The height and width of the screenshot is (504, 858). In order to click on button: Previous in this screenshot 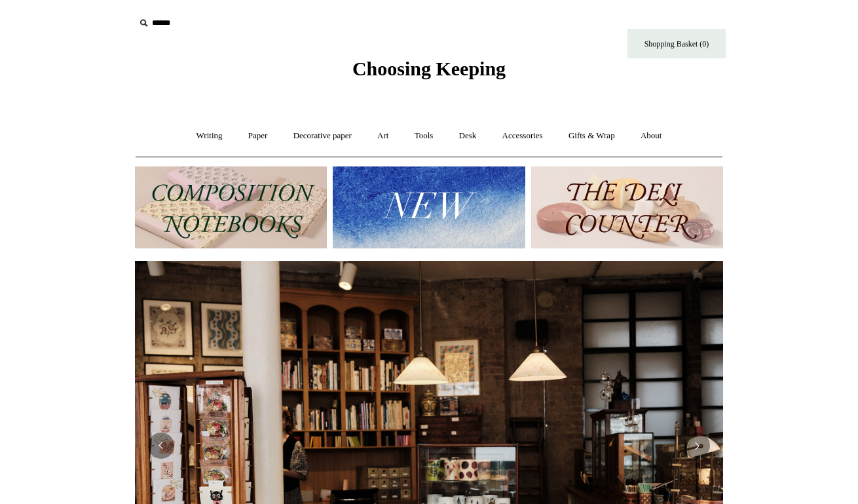, I will do `click(161, 446)`.